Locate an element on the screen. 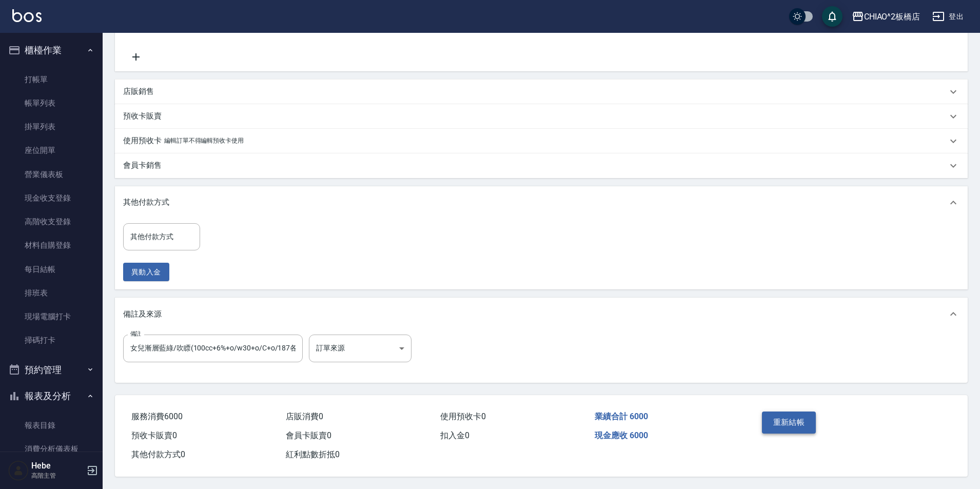 The width and height of the screenshot is (980, 489). a: 掛單列表 is located at coordinates (51, 127).